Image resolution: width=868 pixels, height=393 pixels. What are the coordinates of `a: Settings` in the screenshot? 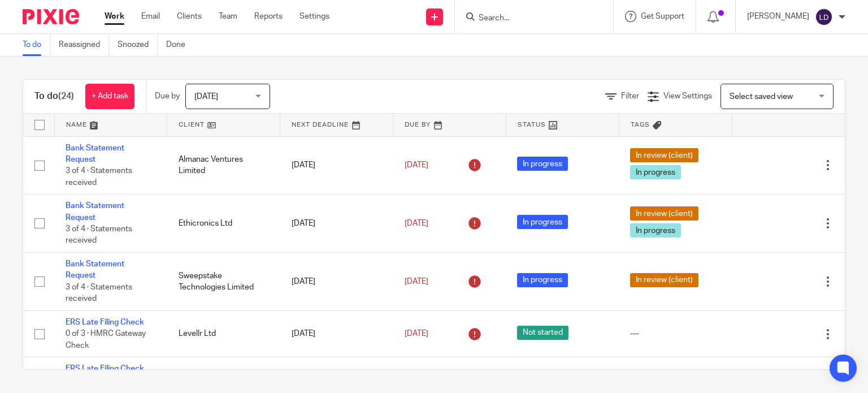 It's located at (314, 16).